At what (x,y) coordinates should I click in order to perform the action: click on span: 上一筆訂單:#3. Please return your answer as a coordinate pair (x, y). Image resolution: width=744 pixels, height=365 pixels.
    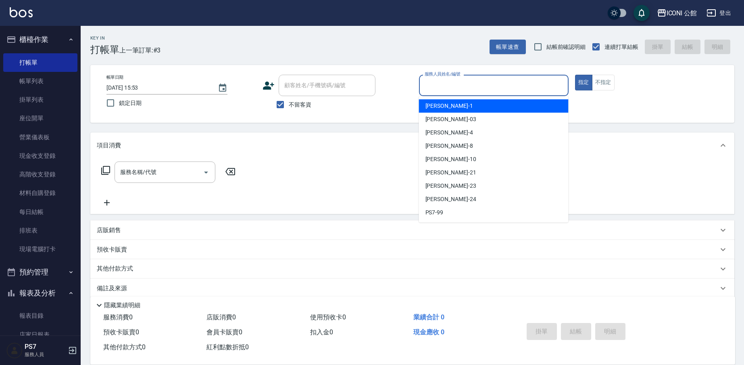
    Looking at the image, I should click on (140, 50).